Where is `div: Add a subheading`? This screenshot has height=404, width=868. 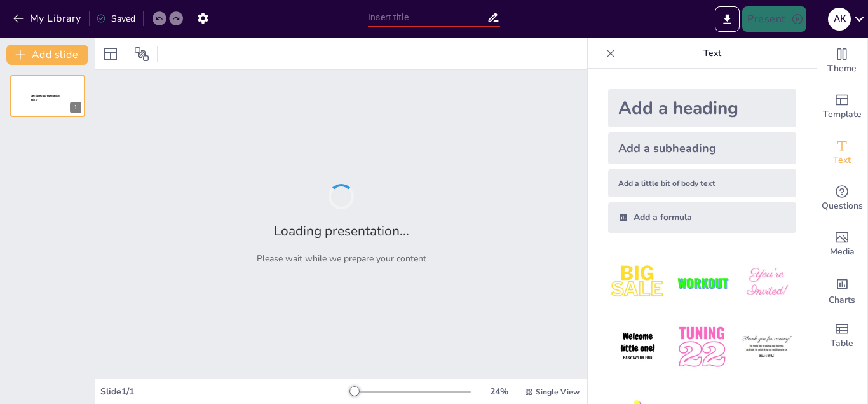
div: Add a subheading is located at coordinates (702, 148).